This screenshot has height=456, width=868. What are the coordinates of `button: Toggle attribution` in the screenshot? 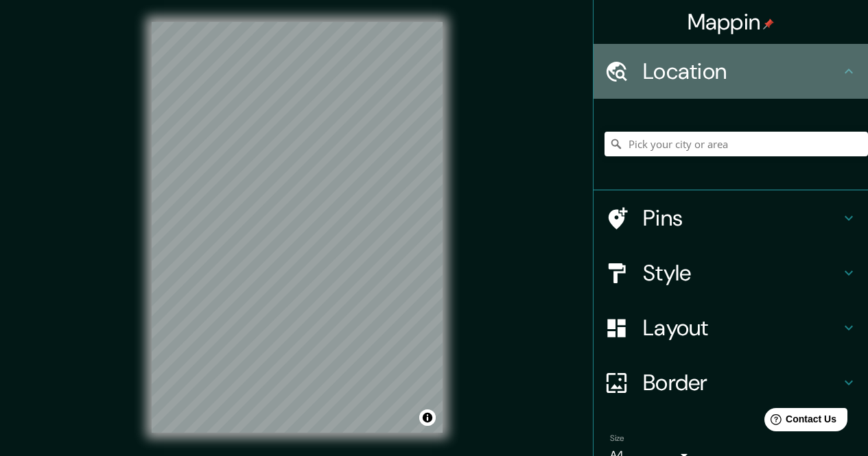 It's located at (428, 418).